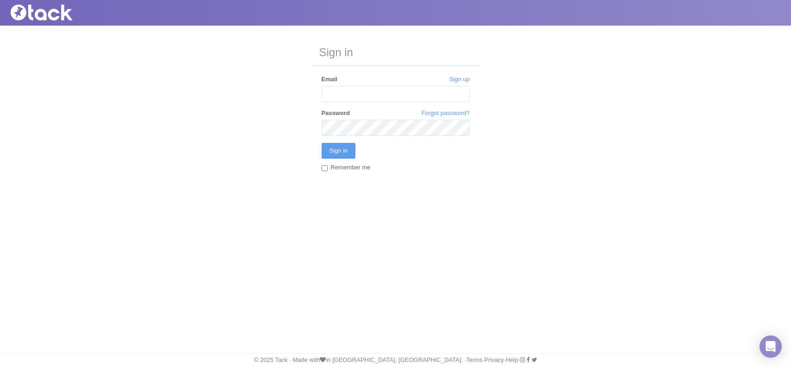 The image size is (791, 367). Describe the element at coordinates (346, 168) in the screenshot. I see `label: Remember me` at that location.